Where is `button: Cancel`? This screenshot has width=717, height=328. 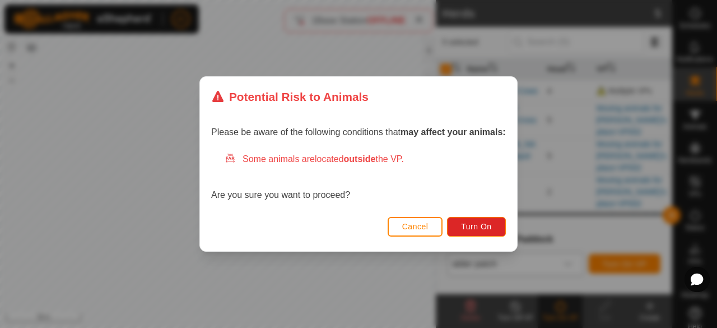
button: Cancel is located at coordinates (415, 226).